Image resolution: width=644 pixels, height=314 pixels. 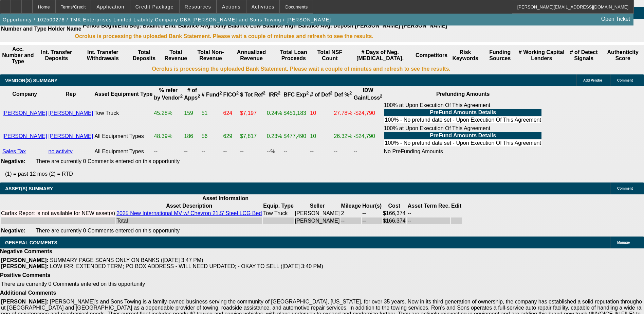 What do you see at coordinates (500, 55) in the screenshot?
I see `th: Funding Sources` at bounding box center [500, 55].